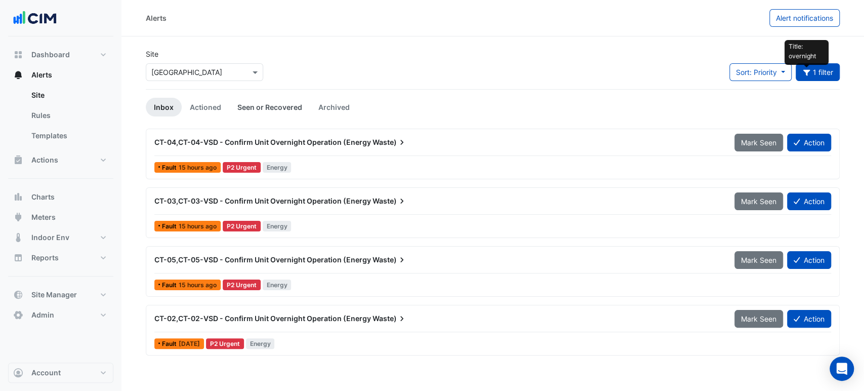 The width and height of the screenshot is (864, 391). I want to click on button: Sort: Priority, so click(760, 72).